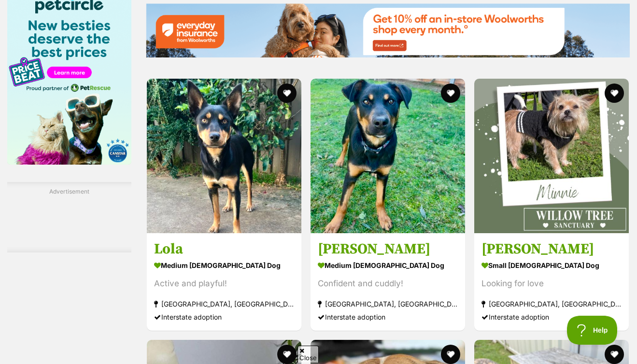  I want to click on div: Advertisement, so click(69, 217).